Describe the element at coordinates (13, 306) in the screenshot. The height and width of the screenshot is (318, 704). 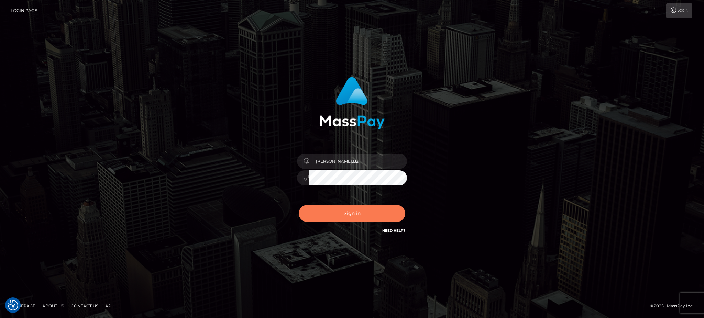
I see `img: Revisit consent button` at that location.